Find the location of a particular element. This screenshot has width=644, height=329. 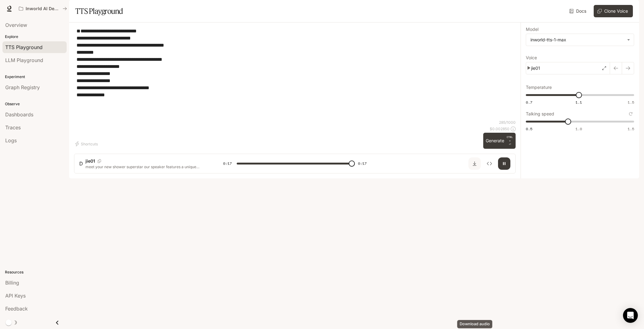

button: Inspect is located at coordinates (489, 163).